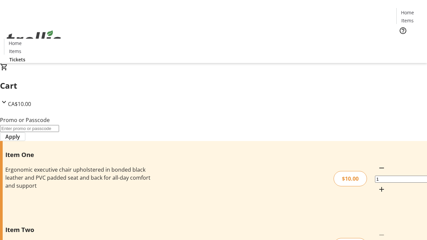 This screenshot has width=427, height=240. Describe the element at coordinates (78, 178) in the screenshot. I see `div: Ergonomic executive chair upholstered in bonded black leather and PVC padded seat and back for al...` at that location.